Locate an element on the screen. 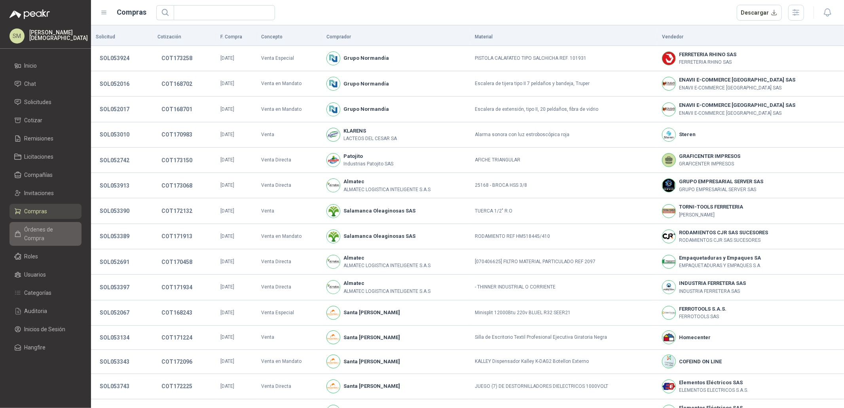  th: Cotización is located at coordinates (184, 37).